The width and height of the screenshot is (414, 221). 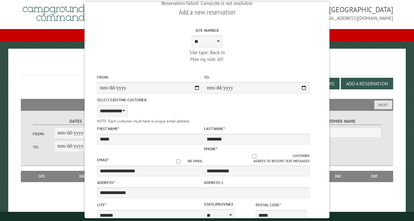 I want to click on label: Phone, so click(x=211, y=149).